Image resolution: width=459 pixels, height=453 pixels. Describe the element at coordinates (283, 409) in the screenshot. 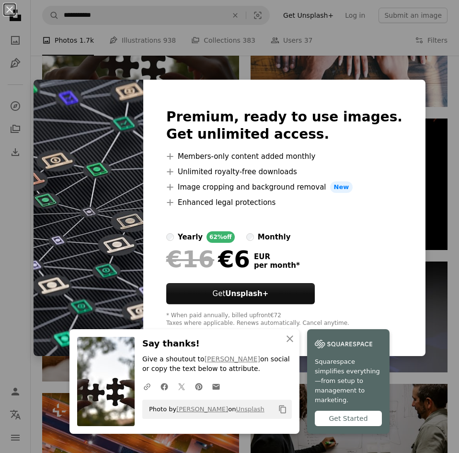

I see `button: Copy to clipboard` at that location.